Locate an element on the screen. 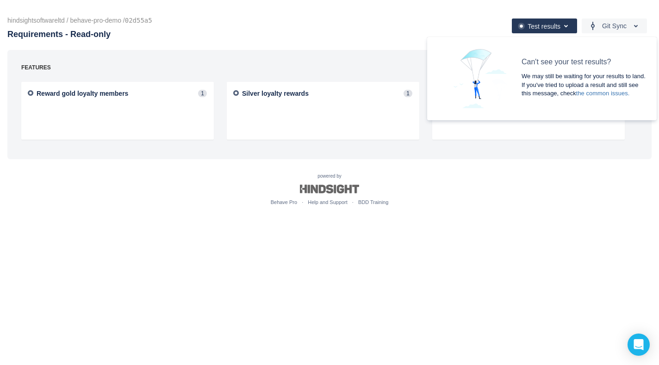  a: Reward gold loyalty members is located at coordinates (82, 94).